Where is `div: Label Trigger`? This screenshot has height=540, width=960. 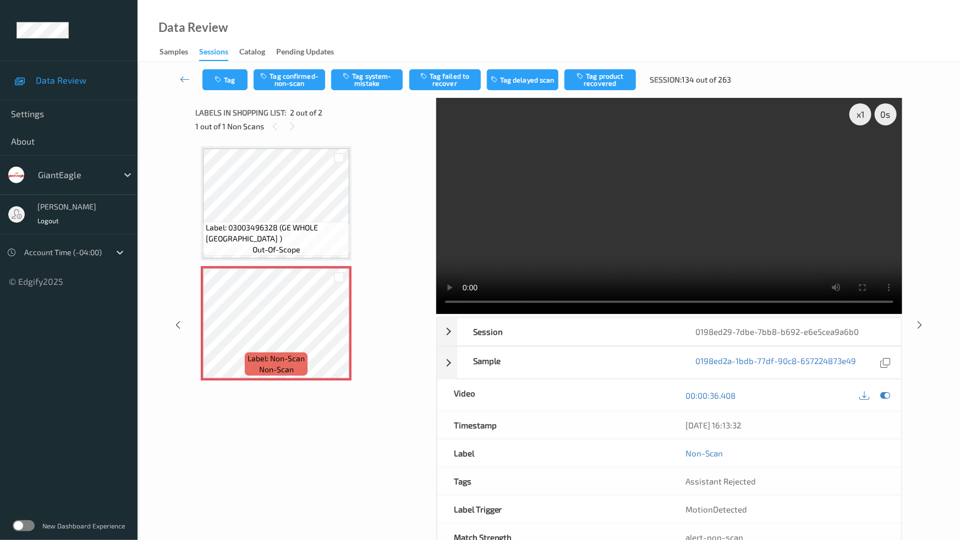
div: Label Trigger is located at coordinates (553, 509).